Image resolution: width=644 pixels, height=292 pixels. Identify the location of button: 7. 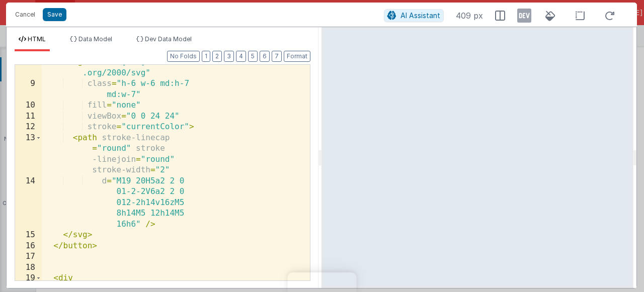
(277, 56).